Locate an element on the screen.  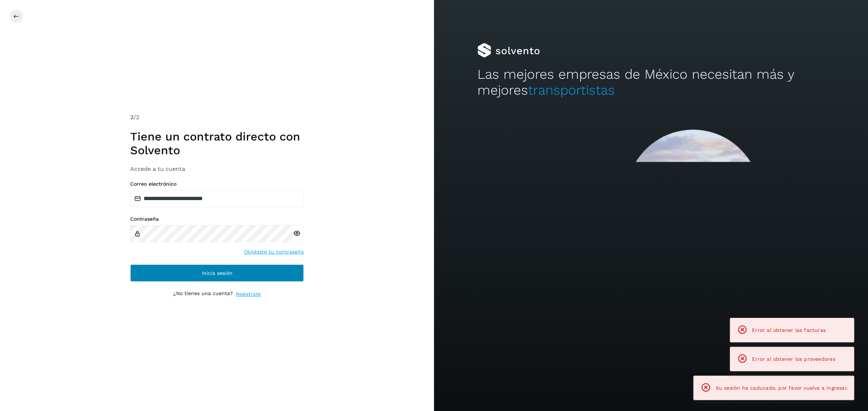
label: Correo electrónico is located at coordinates (217, 184).